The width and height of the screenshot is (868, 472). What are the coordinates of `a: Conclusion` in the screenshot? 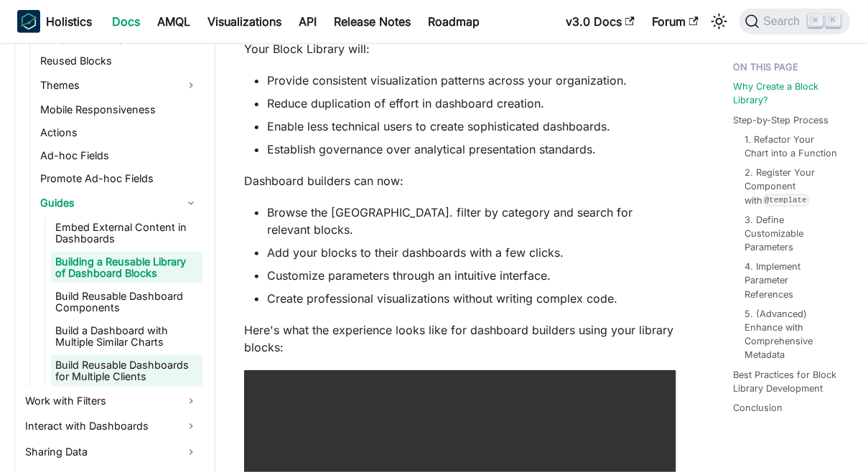 It's located at (758, 407).